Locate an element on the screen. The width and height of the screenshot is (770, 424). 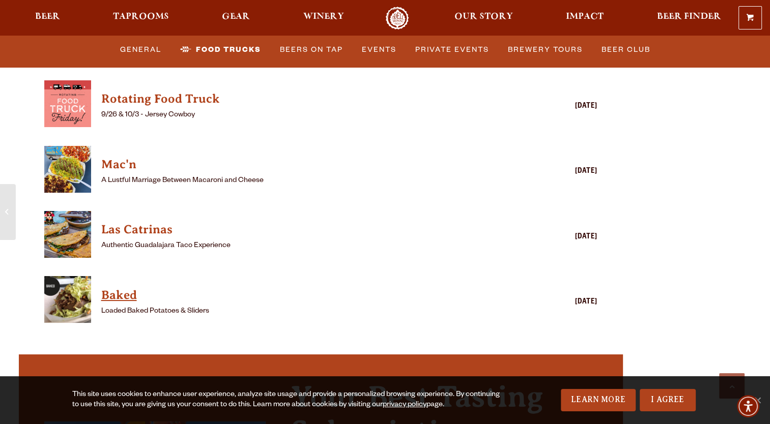
p: 9/26 & 10/3 - Jersey Cowboy is located at coordinates (306, 116).